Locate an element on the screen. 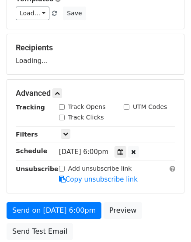 Image resolution: width=191 pixels, height=242 pixels. strong: Unsubscribe is located at coordinates (37, 169).